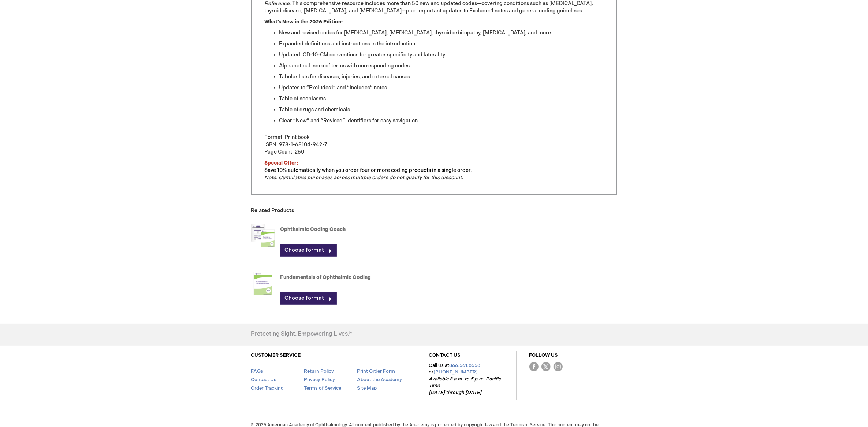 Image resolution: width=868 pixels, height=427 pixels. What do you see at coordinates (441, 66) in the screenshot?
I see `li: Alphabetical index of terms with corresponding codes` at bounding box center [441, 66].